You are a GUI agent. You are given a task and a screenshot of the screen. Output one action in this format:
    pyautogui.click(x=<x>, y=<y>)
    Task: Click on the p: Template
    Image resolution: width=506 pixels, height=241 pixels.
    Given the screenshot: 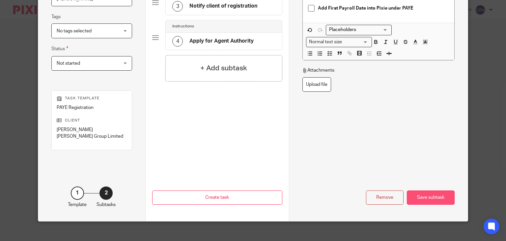 What is the action you would take?
    pyautogui.click(x=77, y=204)
    